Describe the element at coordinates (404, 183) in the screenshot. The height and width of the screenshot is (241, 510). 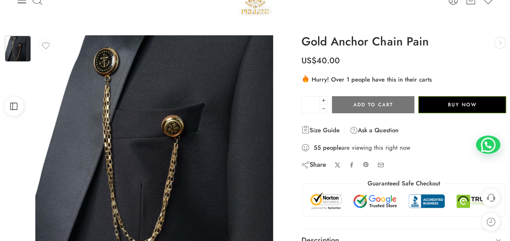
I see `legend: Guaranteed Safe Checkout` at that location.